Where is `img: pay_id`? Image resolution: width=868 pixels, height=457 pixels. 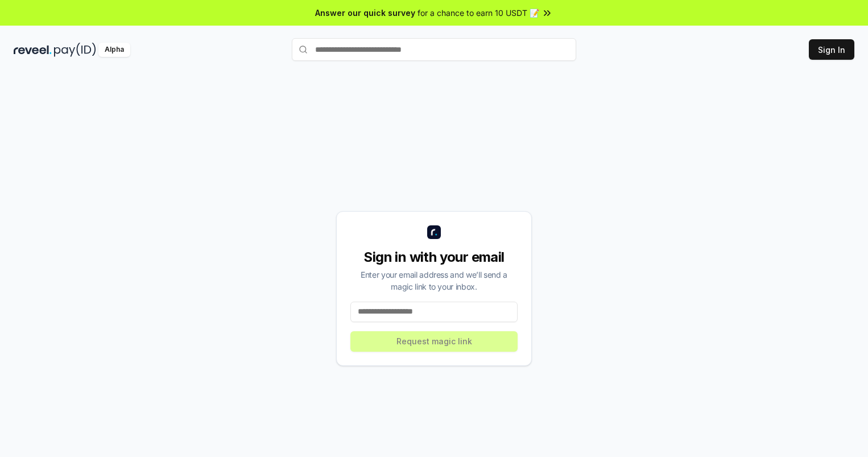
img: pay_id is located at coordinates (75, 49).